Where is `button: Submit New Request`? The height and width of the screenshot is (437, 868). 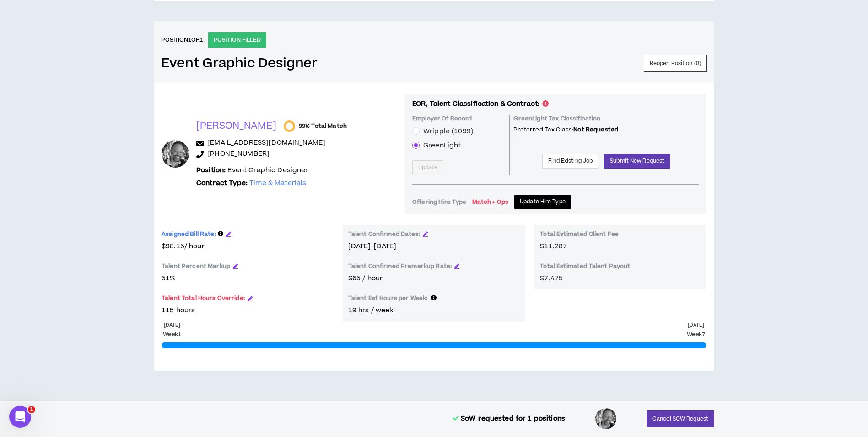 button: Submit New Request is located at coordinates (637, 161).